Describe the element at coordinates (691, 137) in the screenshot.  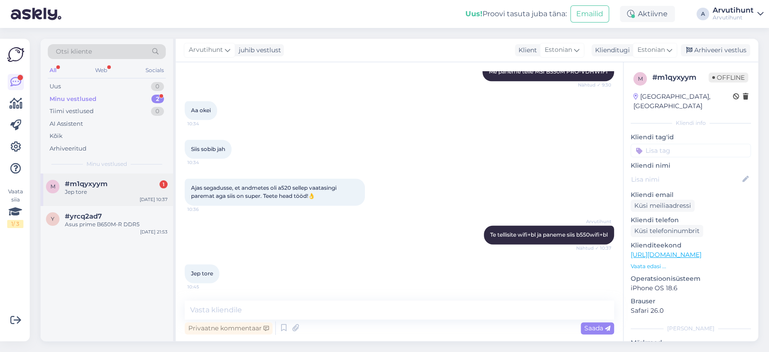
I see `p: Kliendi tag'id` at that location.